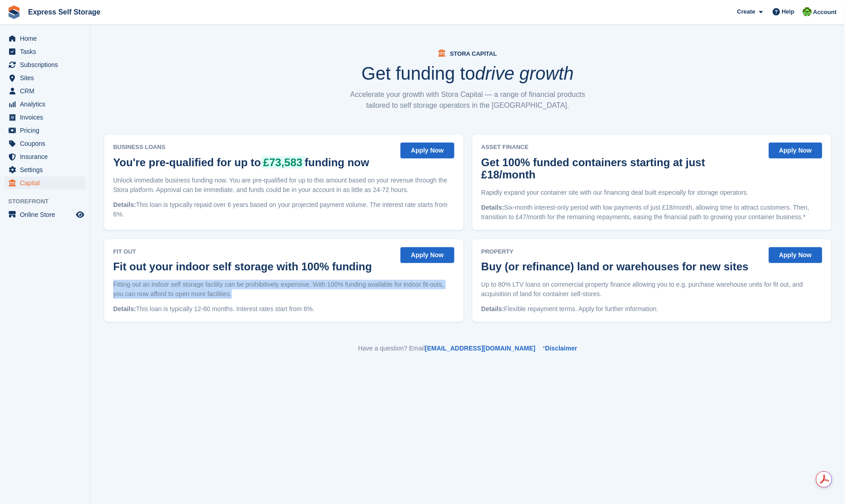  I want to click on p: Accelerate your growth with Stora Capital — a range of financial products tailored to self storag..., so click(468, 100).